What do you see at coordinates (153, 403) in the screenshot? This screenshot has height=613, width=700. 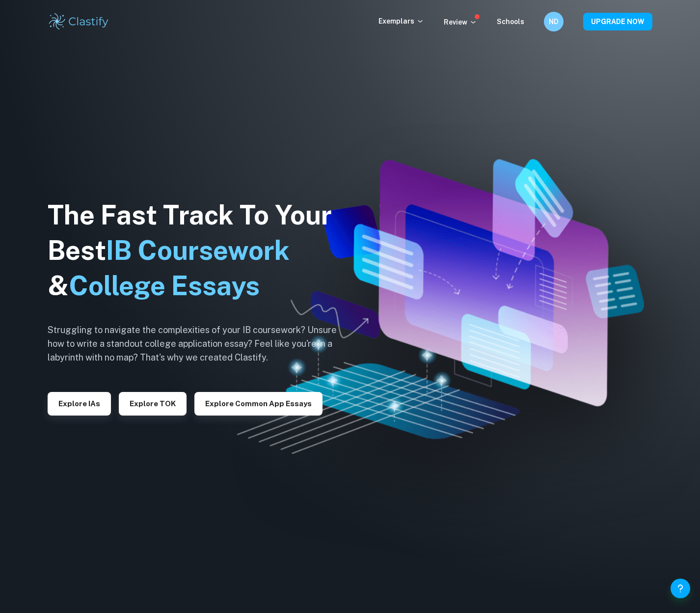 I see `a: Explore TOK` at bounding box center [153, 403].